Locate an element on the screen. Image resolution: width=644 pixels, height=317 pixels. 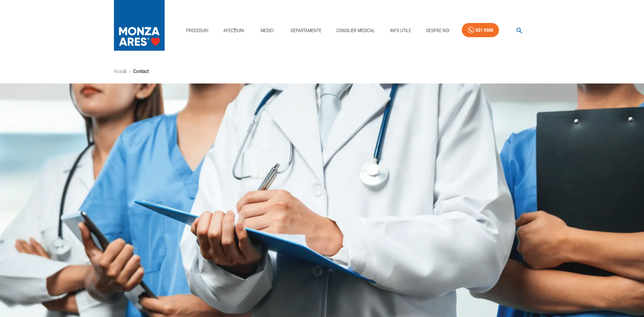
div: 031 9300 is located at coordinates (484, 30).